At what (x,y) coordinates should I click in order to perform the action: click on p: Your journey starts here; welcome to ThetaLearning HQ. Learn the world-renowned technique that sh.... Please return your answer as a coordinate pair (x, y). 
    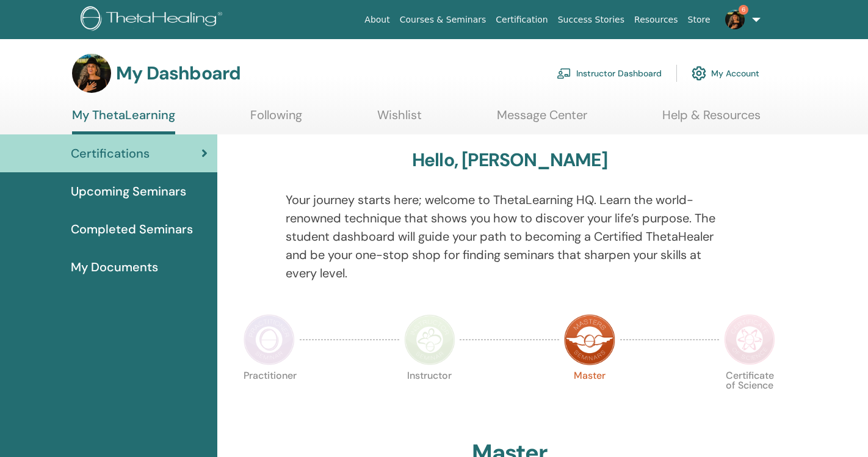
    Looking at the image, I should click on (510, 237).